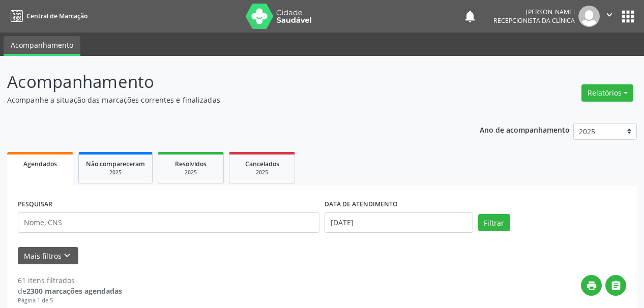  Describe the element at coordinates (190, 164) in the screenshot. I see `span: Resolvidos` at that location.